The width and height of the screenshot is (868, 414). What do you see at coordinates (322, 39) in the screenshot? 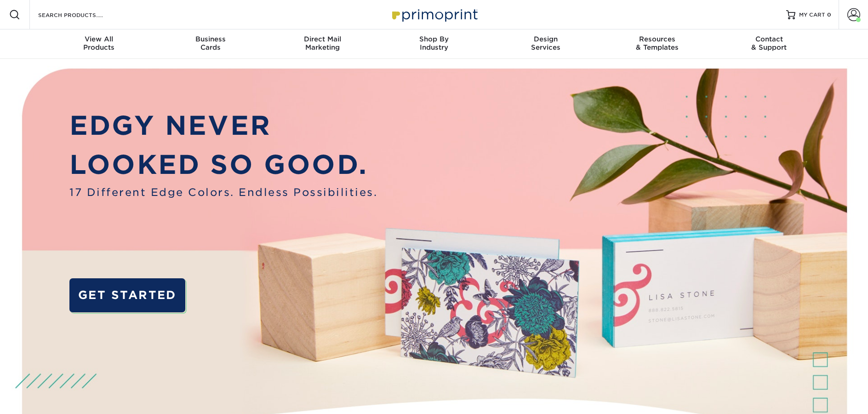
I see `span: Direct Mail` at bounding box center [322, 39].